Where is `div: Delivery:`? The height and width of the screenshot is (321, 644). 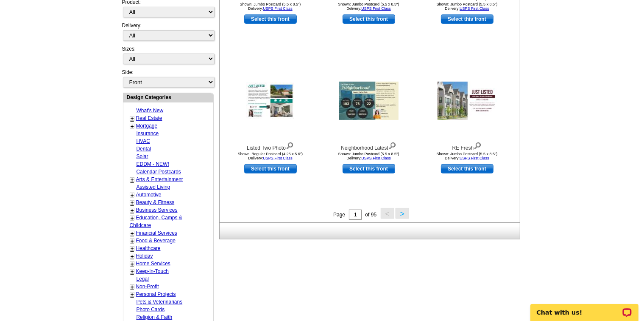 div: Delivery: is located at coordinates (168, 33).